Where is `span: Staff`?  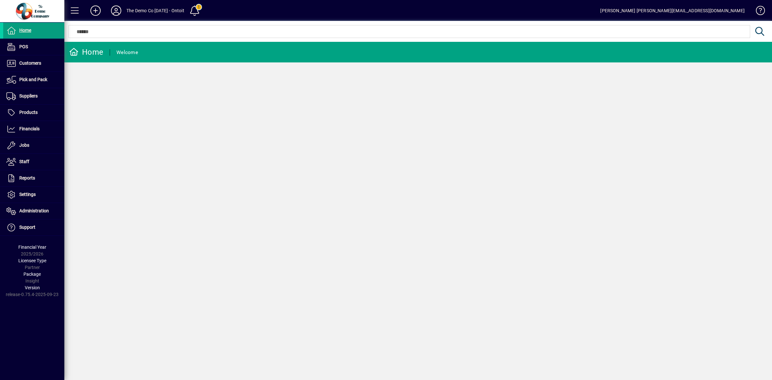
span: Staff is located at coordinates (24, 161).